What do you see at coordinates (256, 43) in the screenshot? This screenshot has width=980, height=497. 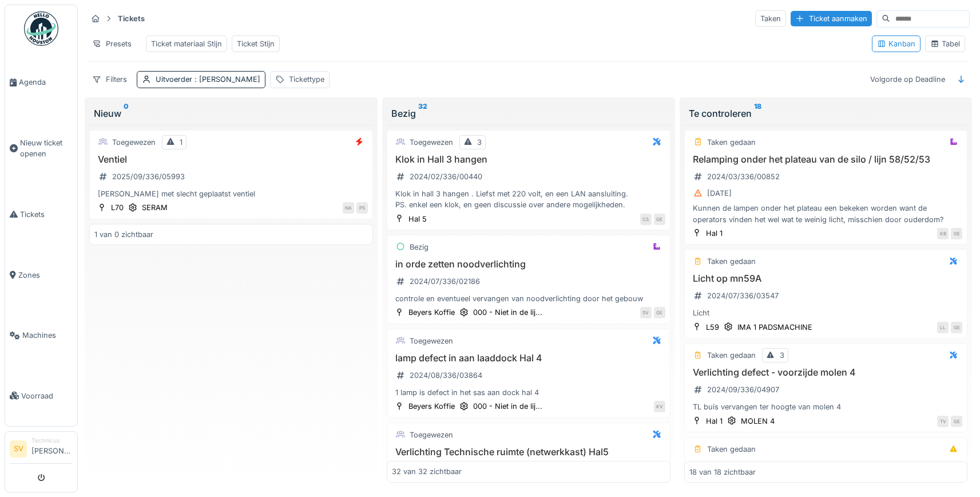 I see `div: Ticket Stijn` at bounding box center [256, 43].